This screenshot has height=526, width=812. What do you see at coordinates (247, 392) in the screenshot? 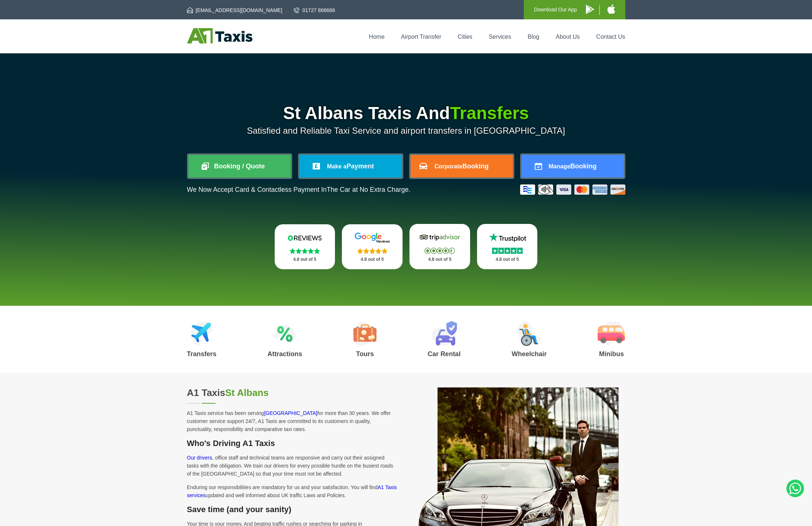
I see `span: St Albans` at bounding box center [247, 392].